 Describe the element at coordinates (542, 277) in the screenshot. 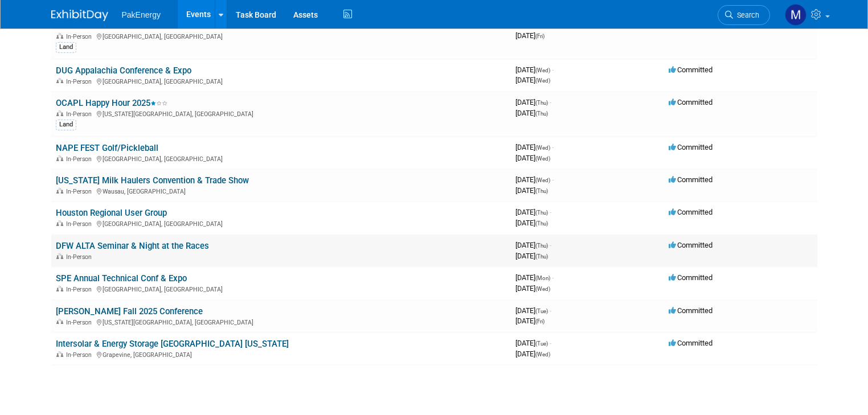

I see `span: (Mon)` at that location.